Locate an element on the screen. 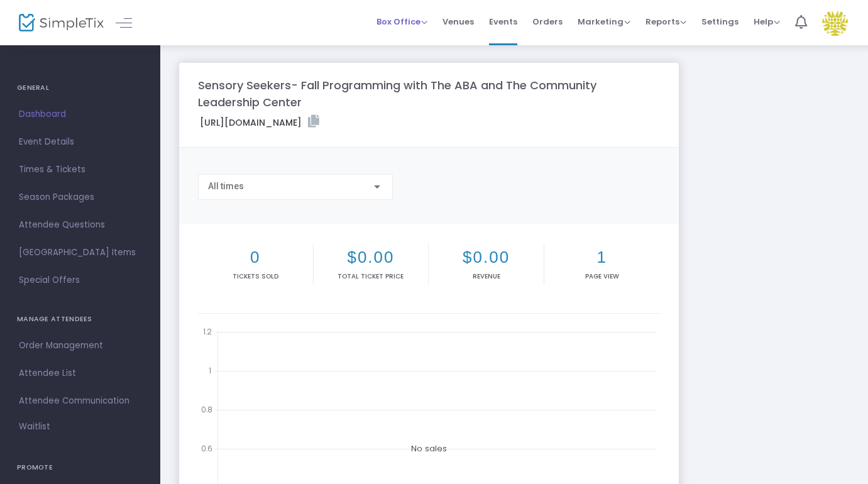 The image size is (868, 484). span: Orders is located at coordinates (547, 21).